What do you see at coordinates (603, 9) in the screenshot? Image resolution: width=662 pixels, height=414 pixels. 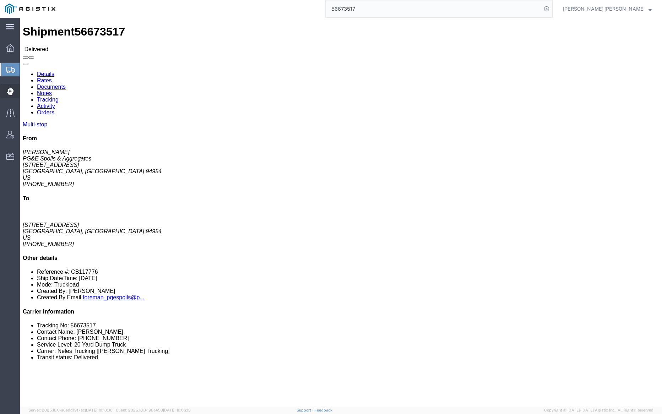 I see `span: Kayte Bray Dogali` at bounding box center [603, 9].